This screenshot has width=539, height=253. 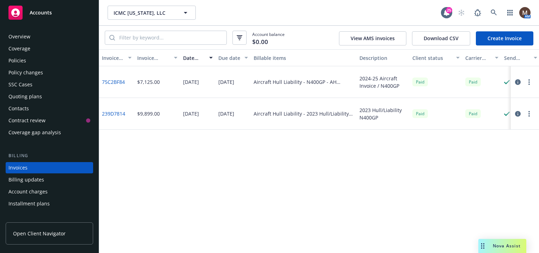 I want to click on div: Due date, so click(x=229, y=58).